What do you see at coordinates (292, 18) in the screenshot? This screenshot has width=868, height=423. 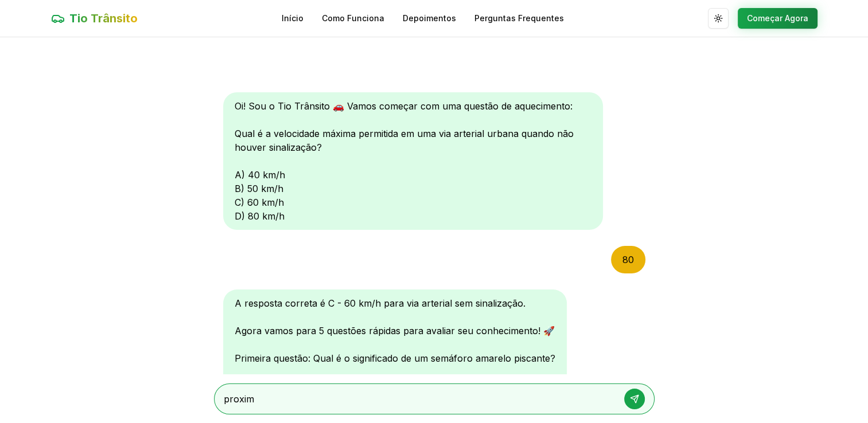 I see `a: Início` at bounding box center [292, 18].